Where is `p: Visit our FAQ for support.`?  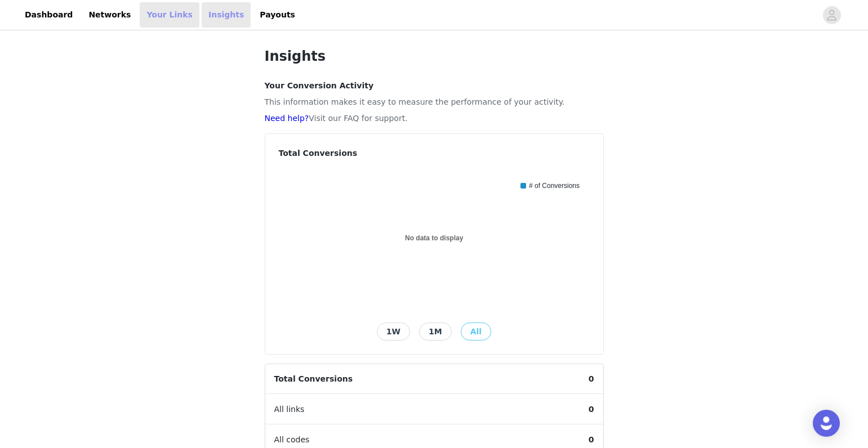
p: Visit our FAQ for support. is located at coordinates (434, 118).